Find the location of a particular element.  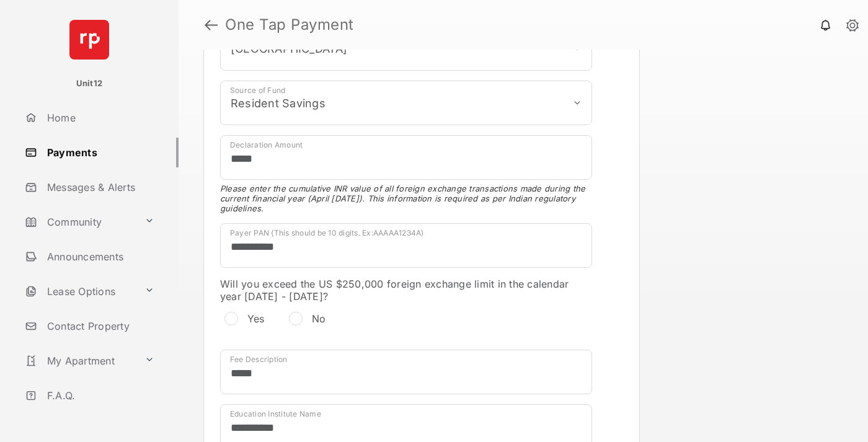

a: Announcements is located at coordinates (99, 257).